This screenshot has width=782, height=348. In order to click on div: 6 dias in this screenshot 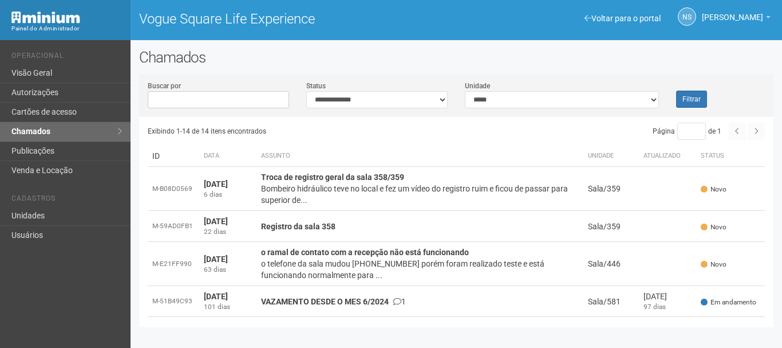, I will do `click(228, 194)`.